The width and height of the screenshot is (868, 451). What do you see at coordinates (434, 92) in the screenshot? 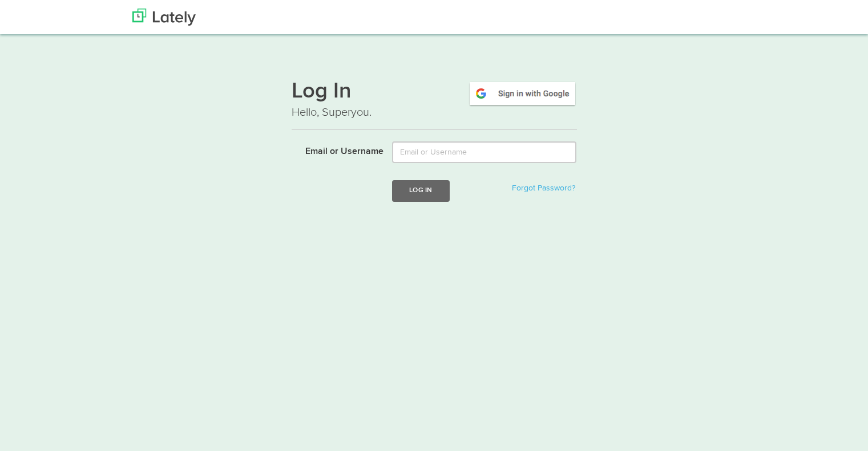
I see `h1: Log In` at bounding box center [434, 92].